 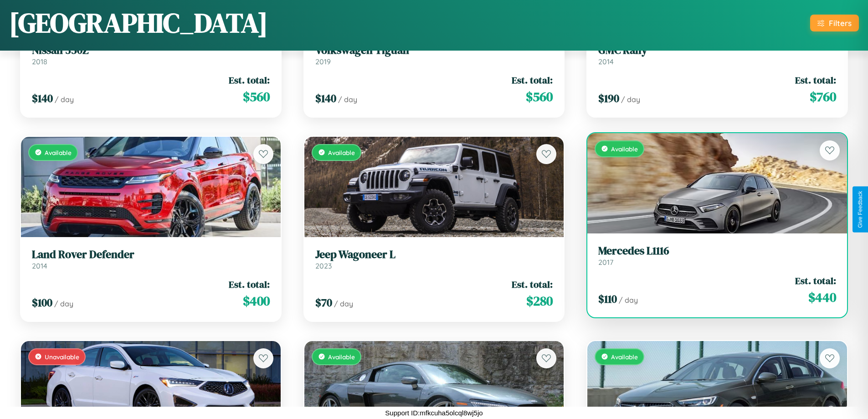 I want to click on span: $ 280, so click(x=539, y=301).